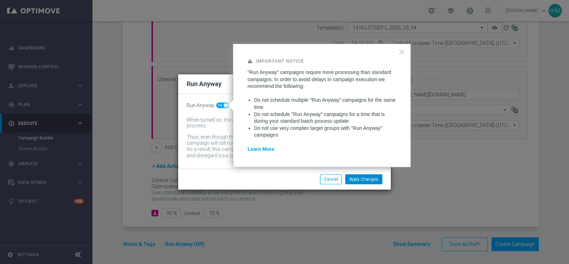 The image size is (569, 264). I want to click on div: Thus, even though the batch-data process might not be complete by then, the campaign will still r..., so click(279, 140).